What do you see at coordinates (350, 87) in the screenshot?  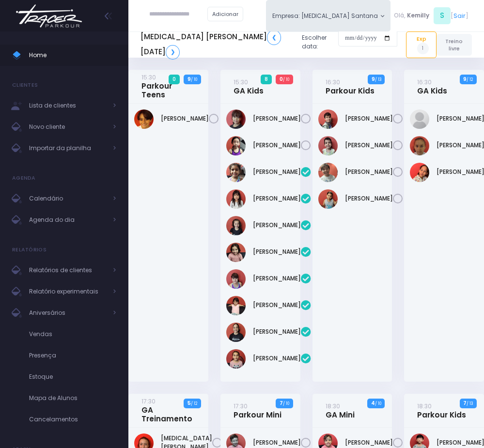 I see `a: 16:30Parkour Kids` at bounding box center [350, 87].